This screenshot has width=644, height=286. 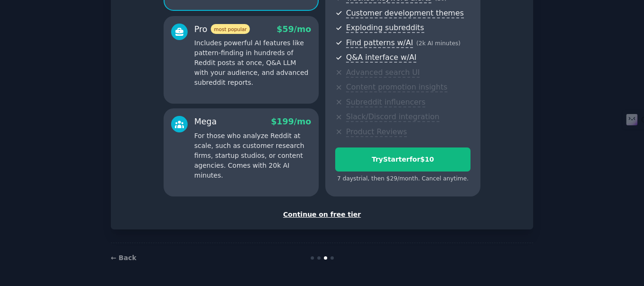 What do you see at coordinates (393, 117) in the screenshot?
I see `span: Slack/Discord integration` at bounding box center [393, 117].